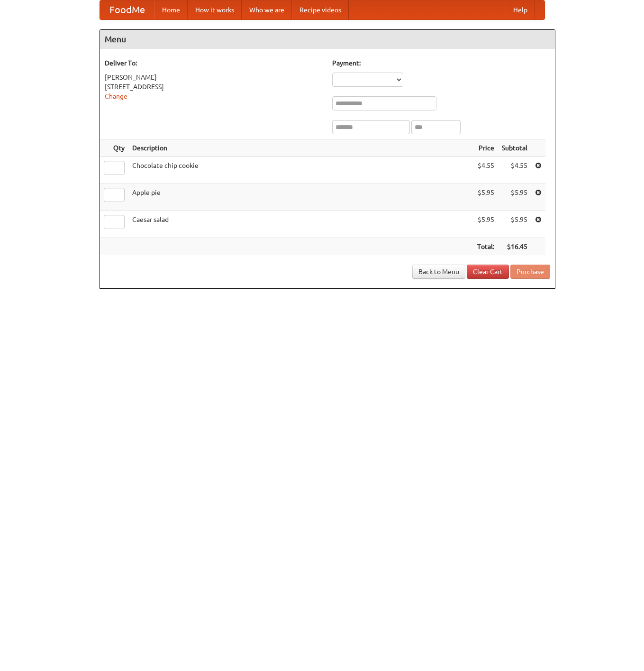  I want to click on th: Description, so click(301, 148).